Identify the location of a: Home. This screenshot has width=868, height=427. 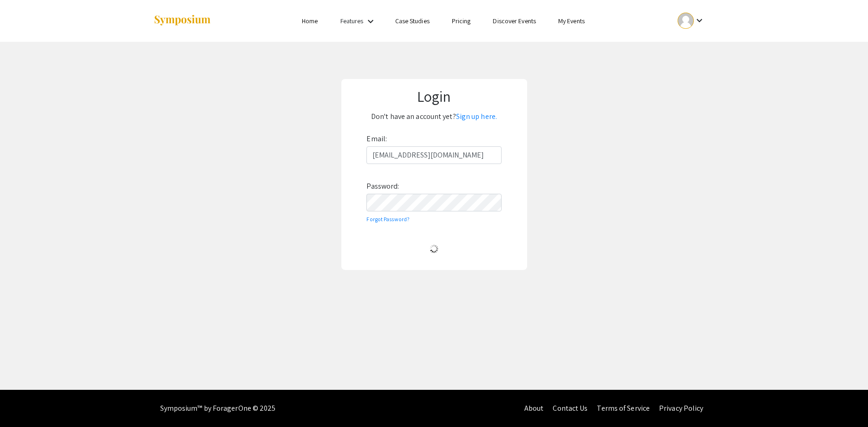
(310, 21).